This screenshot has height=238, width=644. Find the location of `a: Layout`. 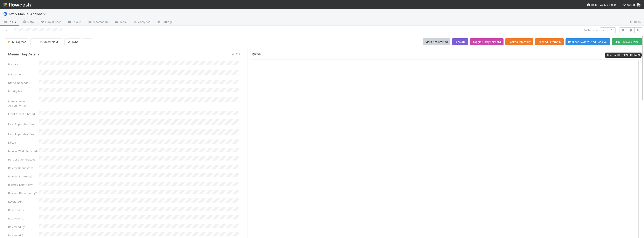

a: Layout is located at coordinates (75, 22).